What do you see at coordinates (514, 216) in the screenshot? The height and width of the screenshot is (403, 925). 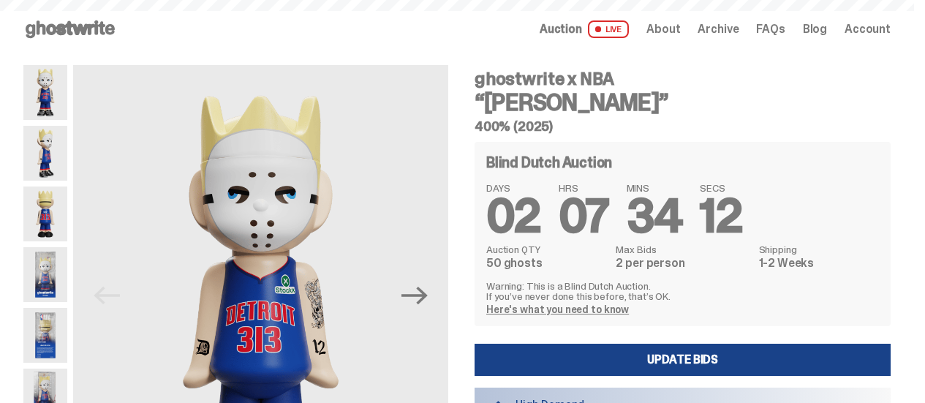 I see `span: 02` at bounding box center [514, 216].